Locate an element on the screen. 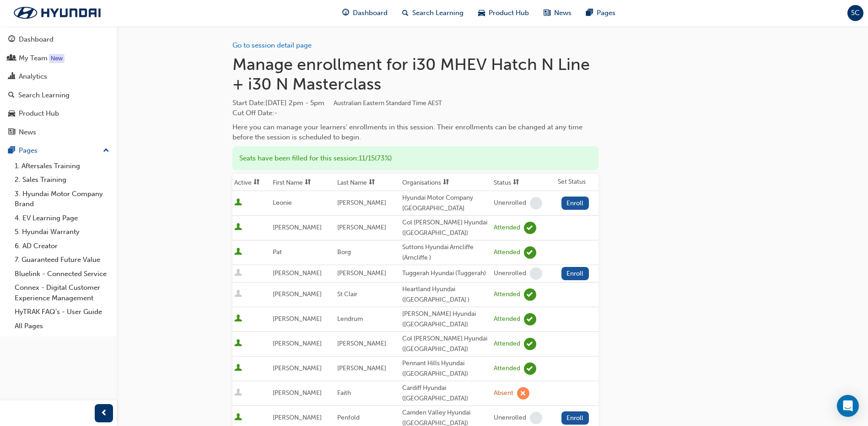 This screenshot has width=868, height=426. button: SC is located at coordinates (855, 13).